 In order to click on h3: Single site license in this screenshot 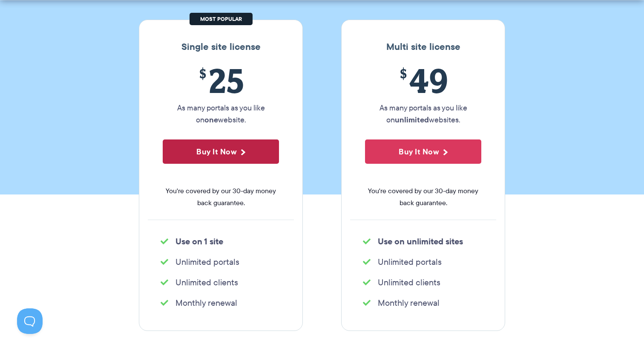, I will do `click(221, 47)`.